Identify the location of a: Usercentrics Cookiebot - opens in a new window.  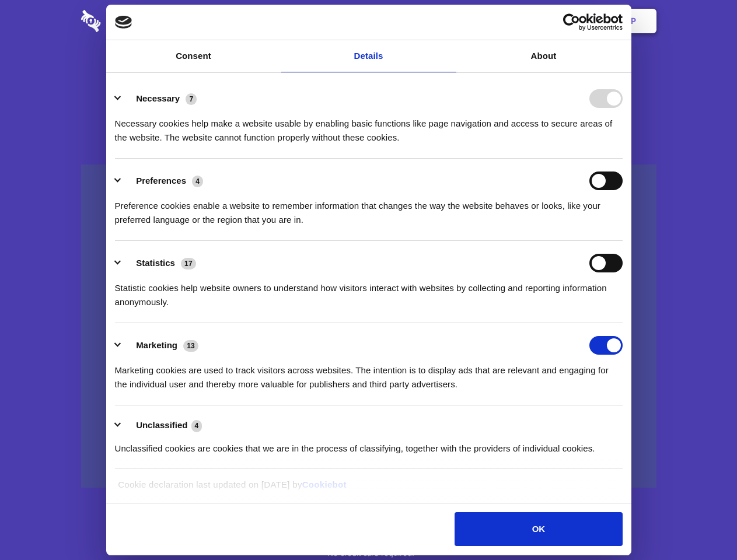
(571, 22).